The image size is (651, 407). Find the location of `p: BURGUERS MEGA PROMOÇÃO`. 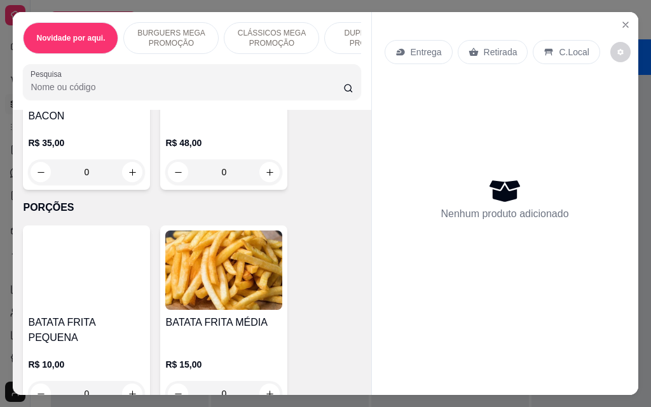

p: BURGUERS MEGA PROMOÇÃO is located at coordinates (171, 38).